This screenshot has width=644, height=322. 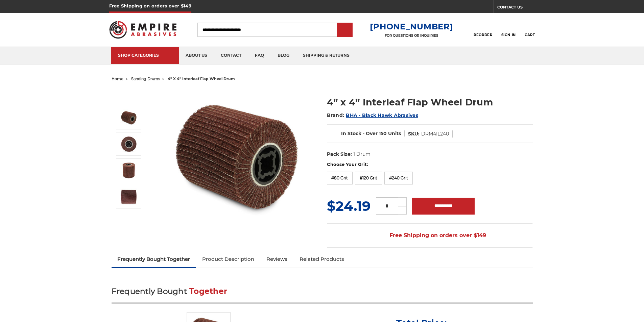 What do you see at coordinates (129, 98) in the screenshot?
I see `button: Previous` at bounding box center [129, 98].